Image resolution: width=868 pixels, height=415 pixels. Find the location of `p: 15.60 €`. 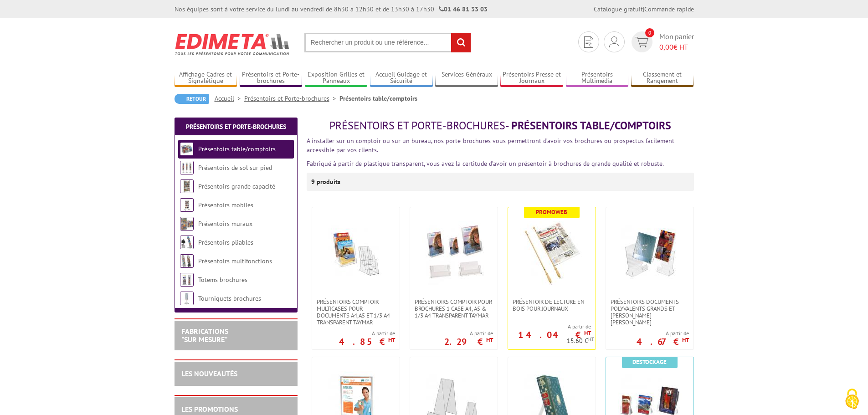

p: 15.60 € is located at coordinates (580, 340).